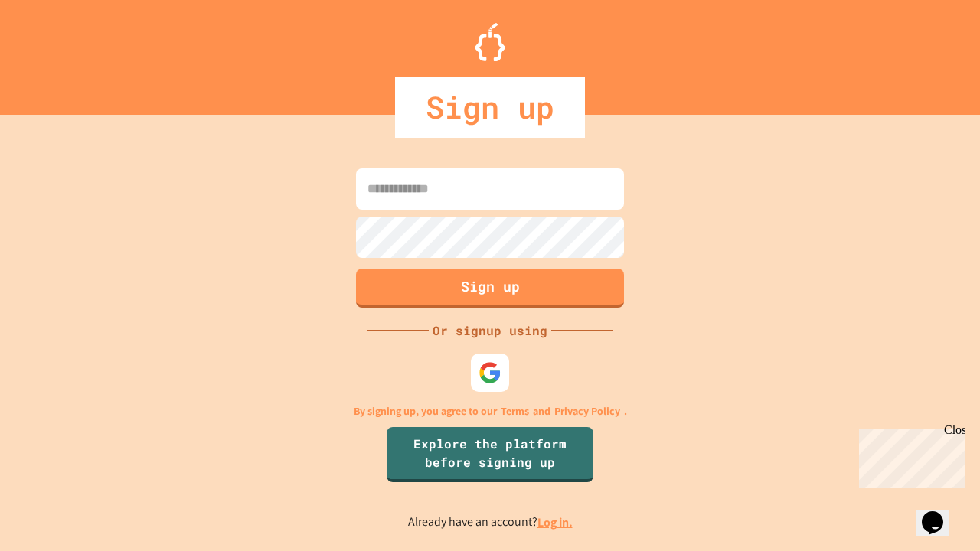 The width and height of the screenshot is (980, 551). Describe the element at coordinates (490, 454) in the screenshot. I see `a: Explore the platform before signing up` at that location.